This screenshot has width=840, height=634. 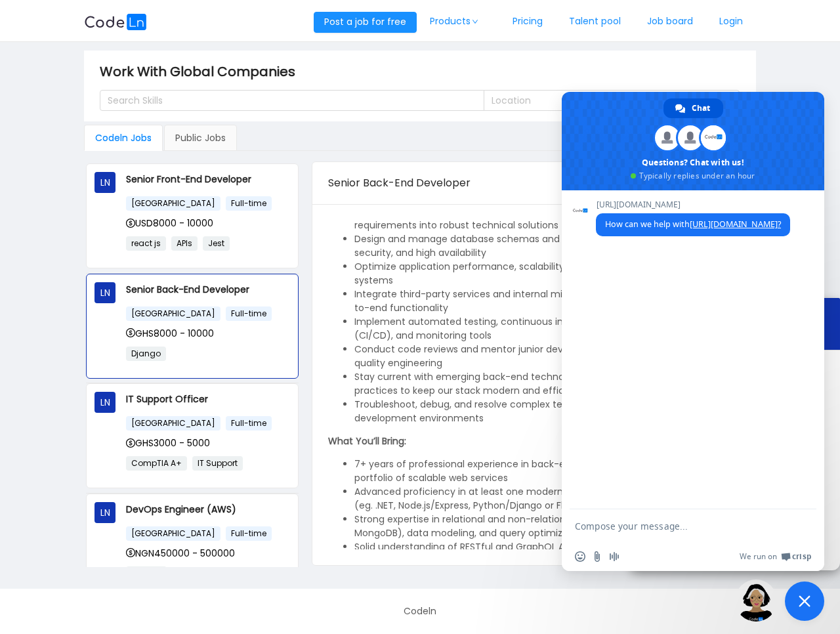 What do you see at coordinates (475, 22) in the screenshot?
I see `i: icon: down` at bounding box center [475, 22].